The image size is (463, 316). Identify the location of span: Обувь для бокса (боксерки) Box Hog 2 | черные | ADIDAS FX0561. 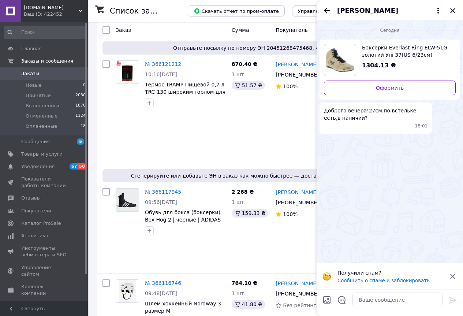
(183, 220).